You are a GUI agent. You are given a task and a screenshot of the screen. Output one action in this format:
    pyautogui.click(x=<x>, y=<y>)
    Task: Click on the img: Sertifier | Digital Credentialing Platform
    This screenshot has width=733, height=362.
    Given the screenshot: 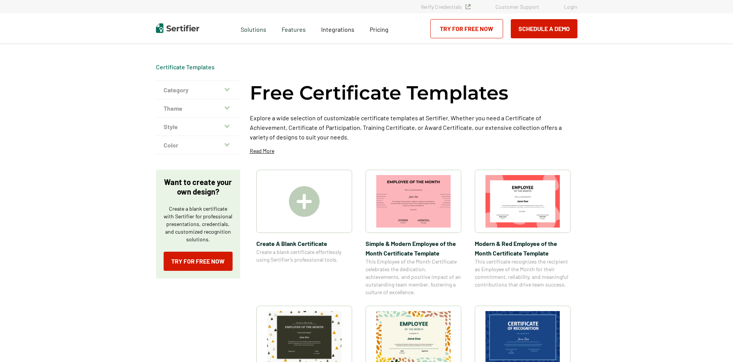 What is the action you would take?
    pyautogui.click(x=177, y=28)
    